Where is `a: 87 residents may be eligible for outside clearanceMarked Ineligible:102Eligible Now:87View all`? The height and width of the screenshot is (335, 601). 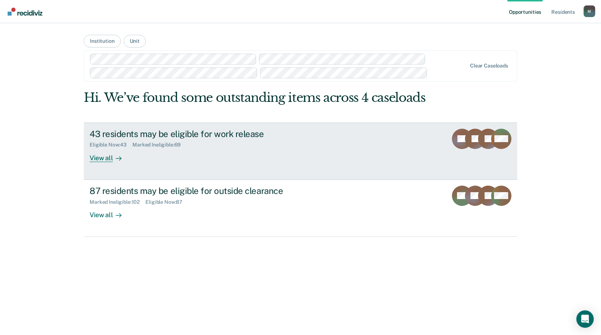 a: 87 residents may be eligible for outside clearanceMarked Ineligible:102Eligible Now:87View all is located at coordinates (300, 208).